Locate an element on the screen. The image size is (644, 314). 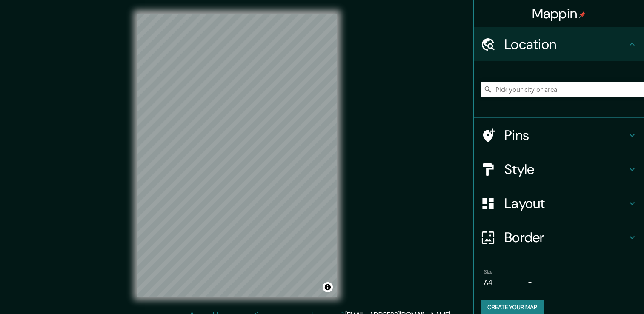
h4: Style is located at coordinates (566, 169).